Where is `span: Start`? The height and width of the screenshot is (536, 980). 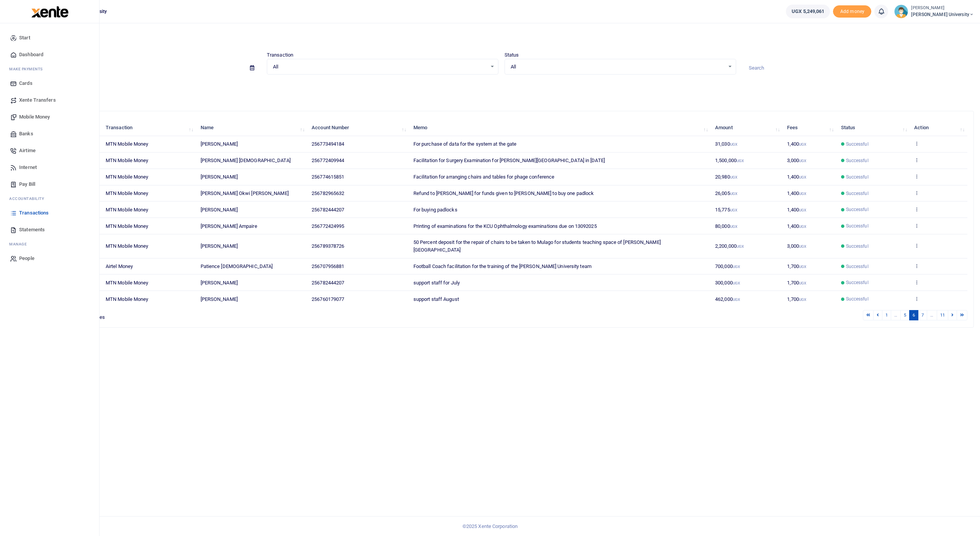
span: Start is located at coordinates (25, 38).